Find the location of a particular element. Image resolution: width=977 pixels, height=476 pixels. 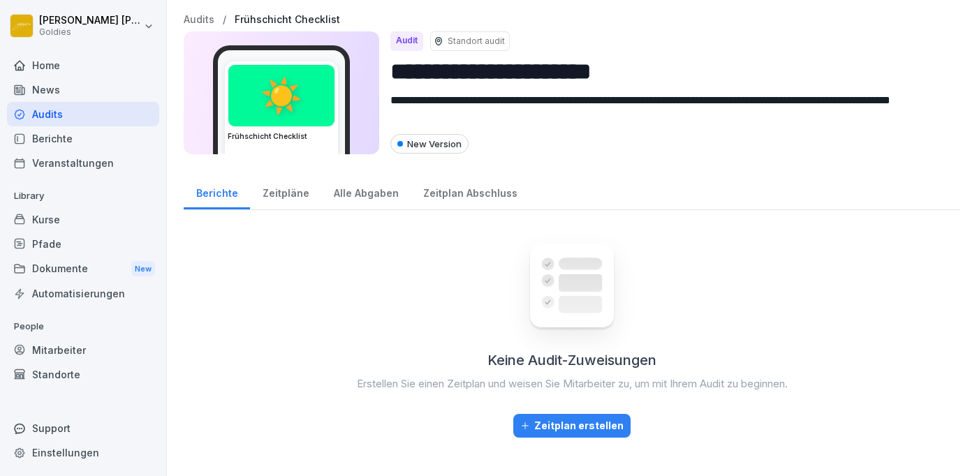

a: Frühschicht Checklist is located at coordinates (287, 20).